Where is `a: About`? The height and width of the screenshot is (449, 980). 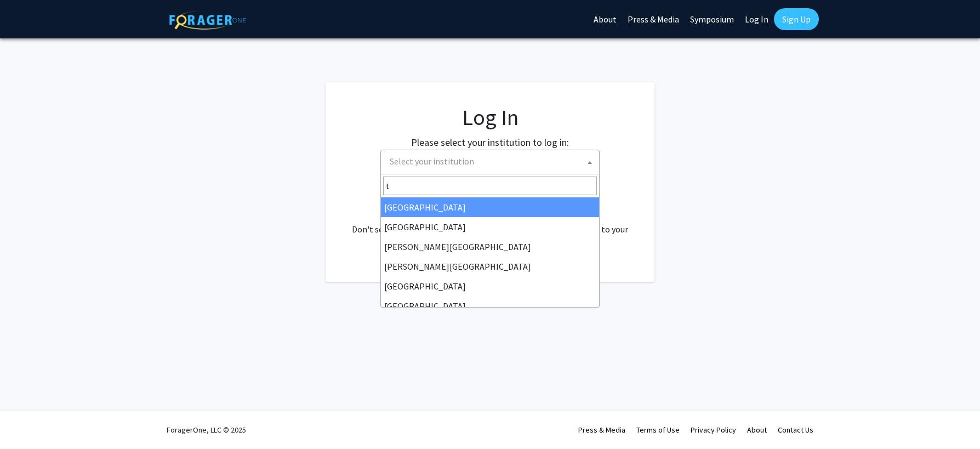 a: About is located at coordinates (757, 430).